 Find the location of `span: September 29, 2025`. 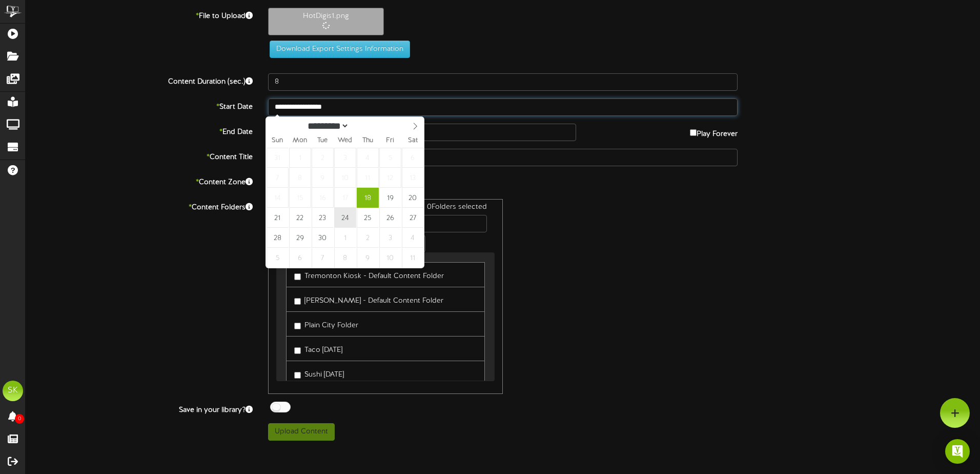

span: September 29, 2025 is located at coordinates (300, 237).